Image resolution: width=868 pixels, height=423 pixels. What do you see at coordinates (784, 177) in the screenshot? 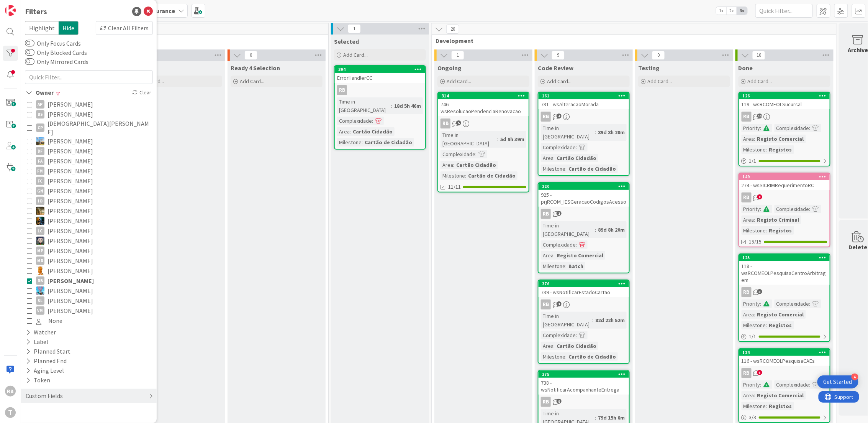
I see `div: 149` at bounding box center [784, 177].